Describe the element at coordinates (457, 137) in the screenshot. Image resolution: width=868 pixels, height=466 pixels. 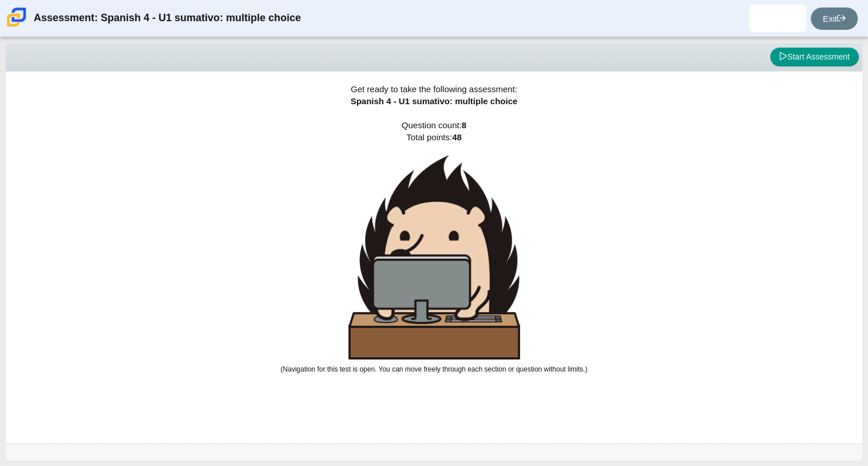
I see `b: 48` at that location.